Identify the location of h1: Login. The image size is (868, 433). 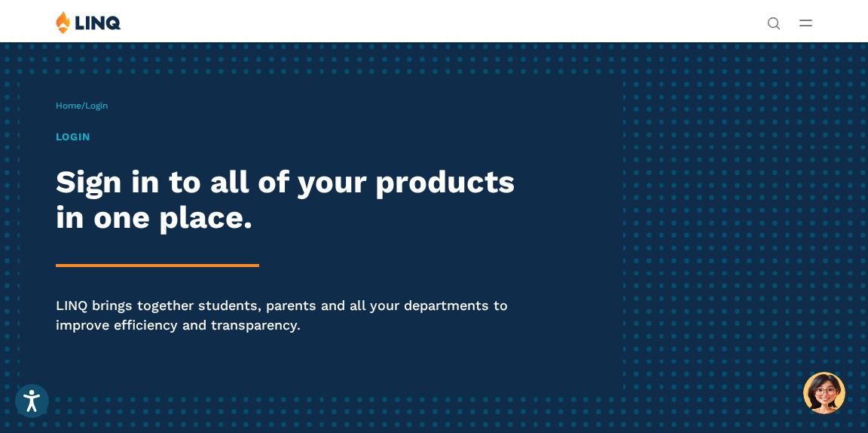
(294, 136).